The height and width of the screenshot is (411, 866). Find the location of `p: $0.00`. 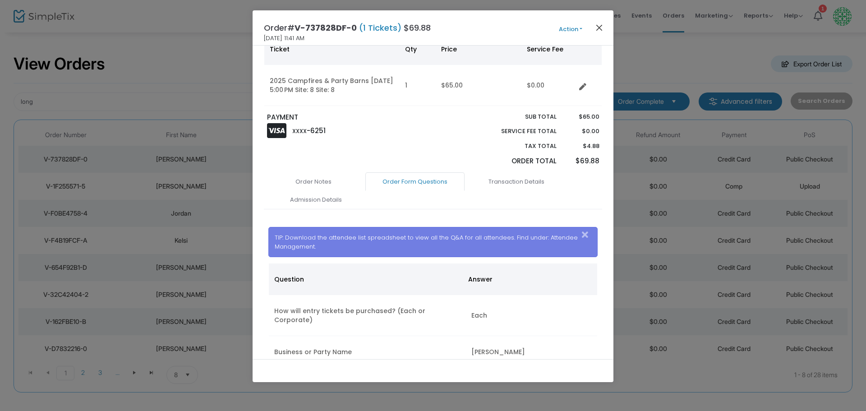

p: $0.00 is located at coordinates (582, 131).